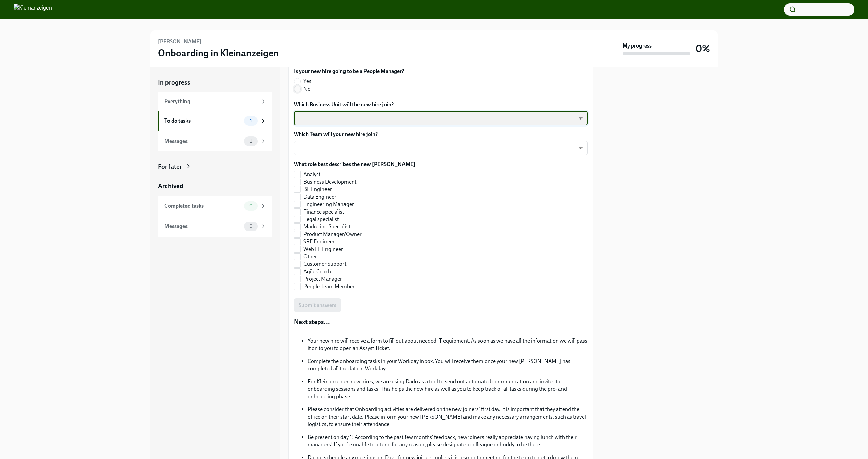  What do you see at coordinates (310, 256) in the screenshot?
I see `span: Other` at bounding box center [310, 256].